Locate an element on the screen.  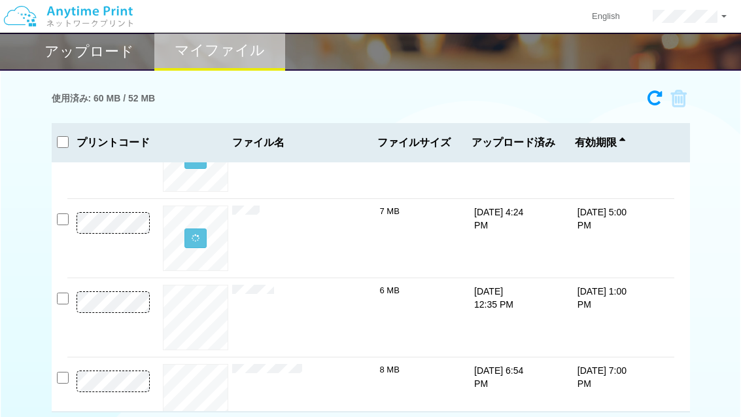
h2: アップロード is located at coordinates (89, 52).